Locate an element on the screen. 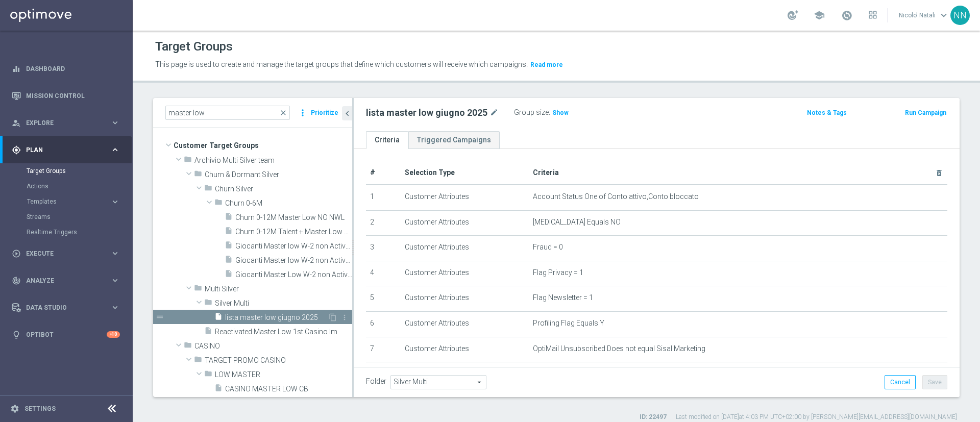  span: Churn &amp; Dormant Silver is located at coordinates (278, 174).